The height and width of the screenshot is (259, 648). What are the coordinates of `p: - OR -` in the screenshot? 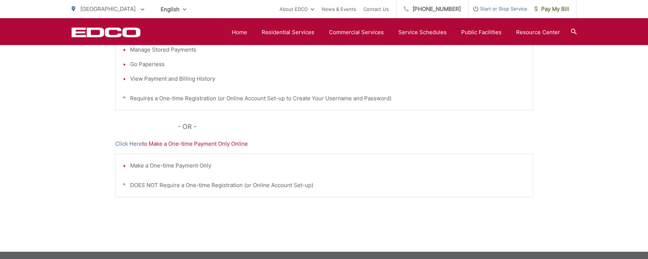 It's located at (355, 127).